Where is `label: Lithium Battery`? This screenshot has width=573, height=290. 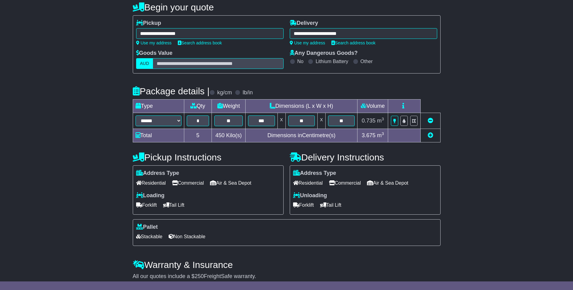
label: Lithium Battery is located at coordinates (332, 61).